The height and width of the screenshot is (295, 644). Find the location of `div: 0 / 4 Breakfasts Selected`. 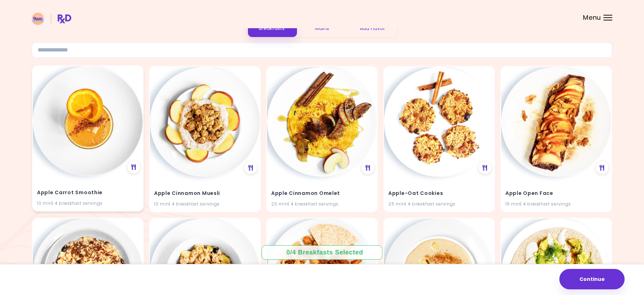

div: 0 / 4 Breakfasts Selected is located at coordinates (322, 252).